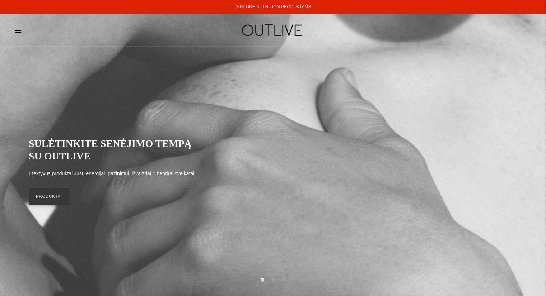  Describe the element at coordinates (111, 174) in the screenshot. I see `p: Efektyvūs produktai Jūsų energijai, pažinimui, išvaizdai ir bendrai sveikatai` at that location.